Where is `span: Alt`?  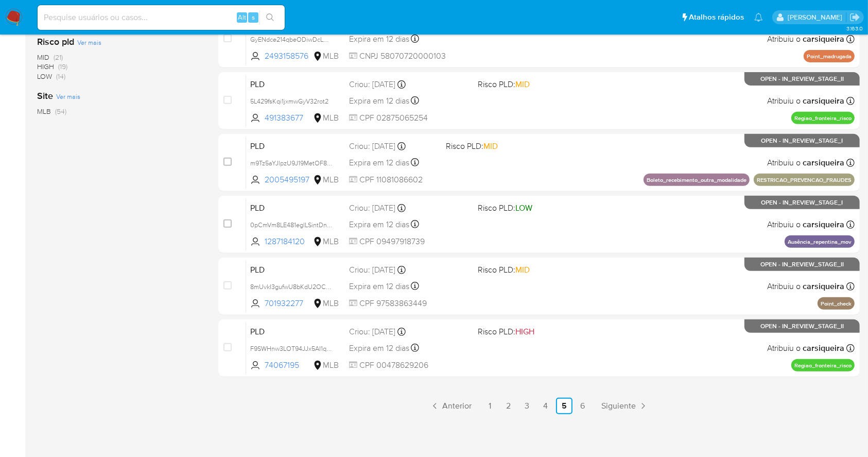 span: Alt is located at coordinates (242, 17).